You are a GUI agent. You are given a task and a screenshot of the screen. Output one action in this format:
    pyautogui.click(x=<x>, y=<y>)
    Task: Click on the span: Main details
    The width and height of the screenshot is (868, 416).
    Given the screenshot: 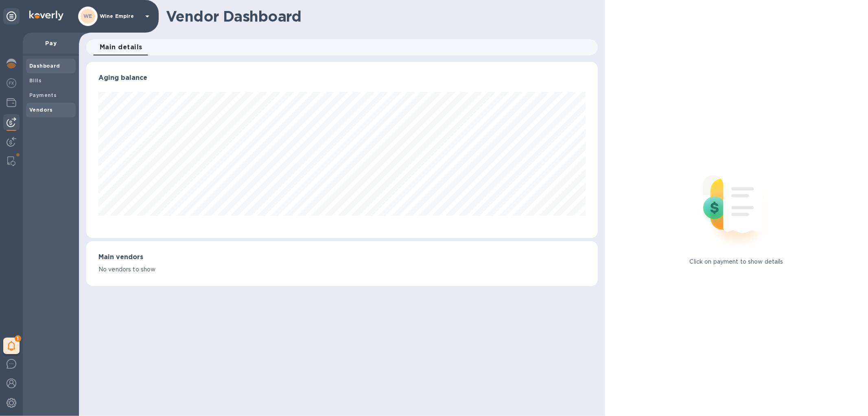 What is the action you would take?
    pyautogui.click(x=121, y=47)
    